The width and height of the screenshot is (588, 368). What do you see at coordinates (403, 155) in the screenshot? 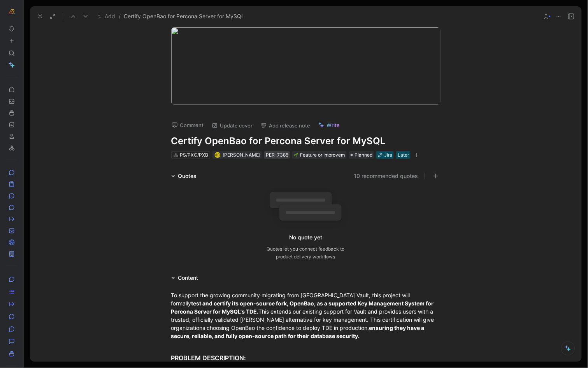
I see `div: Later` at bounding box center [403, 155].